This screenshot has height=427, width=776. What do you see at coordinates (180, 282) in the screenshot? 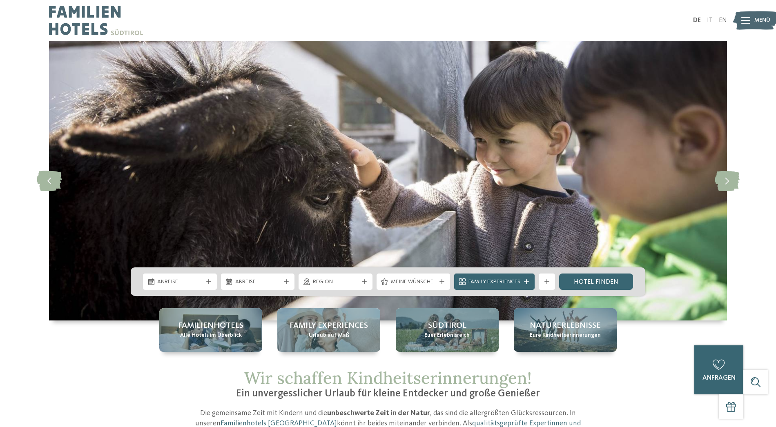
I see `span: Anreise` at bounding box center [180, 282].